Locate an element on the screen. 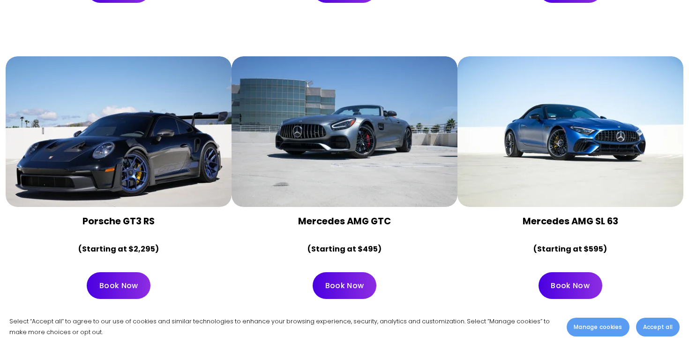 This screenshot has width=689, height=344. strong: (Starting at $2,295) is located at coordinates (119, 249).